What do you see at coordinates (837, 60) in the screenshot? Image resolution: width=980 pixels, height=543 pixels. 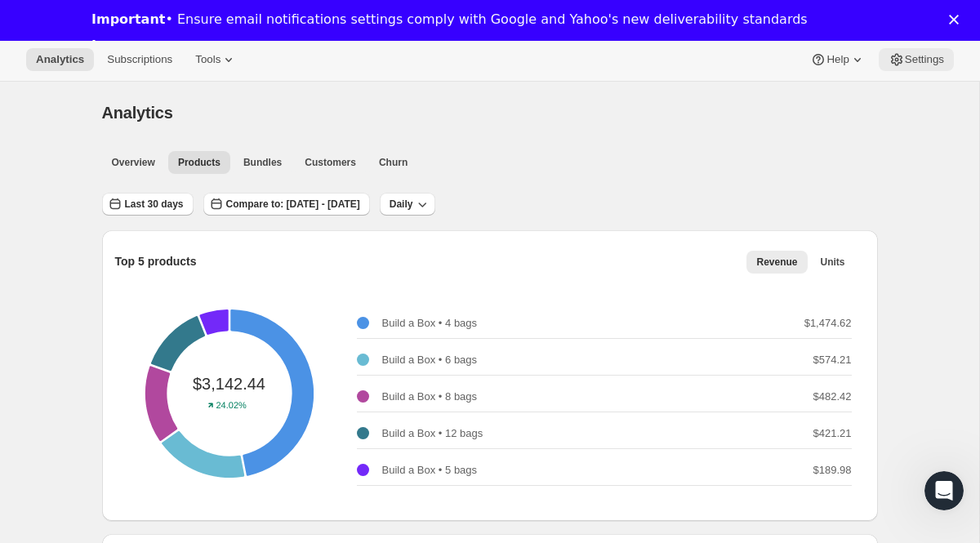 I see `button: Help` at bounding box center [837, 60].